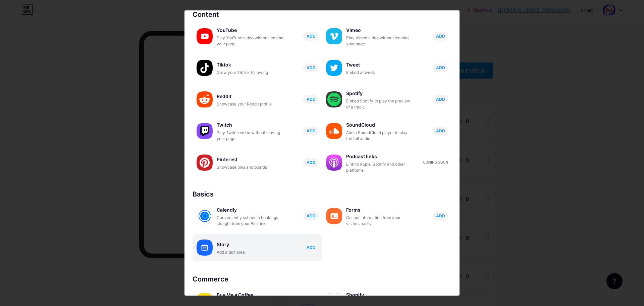 This screenshot has height=306, width=644. Describe the element at coordinates (380, 136) in the screenshot. I see `div: Add a SoundCloud player to play the full audio.` at that location.